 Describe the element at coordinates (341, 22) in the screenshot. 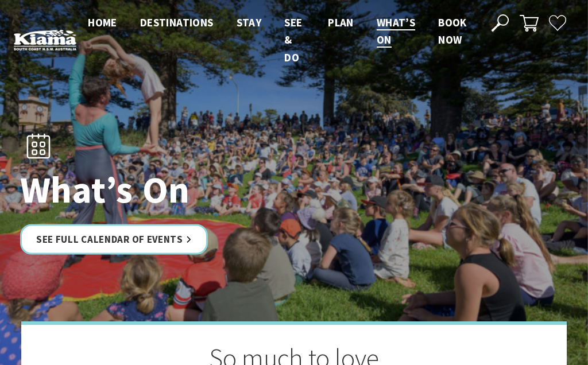

I see `span: Plan` at that location.